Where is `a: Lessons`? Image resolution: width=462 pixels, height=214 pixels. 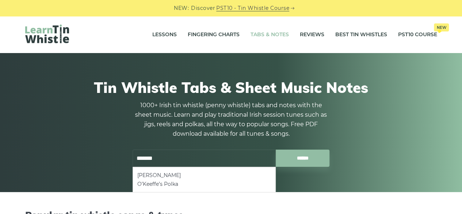
a: Lessons is located at coordinates (164, 35).